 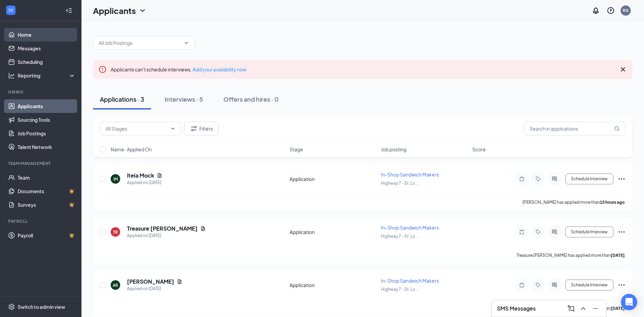 What do you see at coordinates (46, 146) in the screenshot?
I see `a: Talent Network` at bounding box center [46, 146].